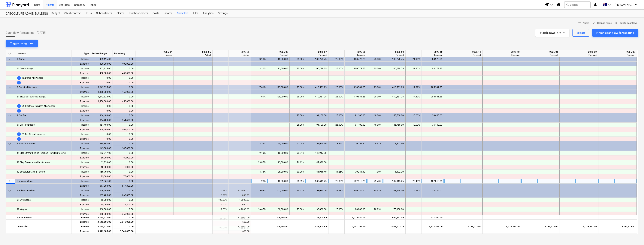 Image resolution: width=644 pixels, height=245 pixels. What do you see at coordinates (19, 83) in the screenshot?
I see `span: This line-item cannot be forecasted before revised budget is updated` at bounding box center [19, 83].